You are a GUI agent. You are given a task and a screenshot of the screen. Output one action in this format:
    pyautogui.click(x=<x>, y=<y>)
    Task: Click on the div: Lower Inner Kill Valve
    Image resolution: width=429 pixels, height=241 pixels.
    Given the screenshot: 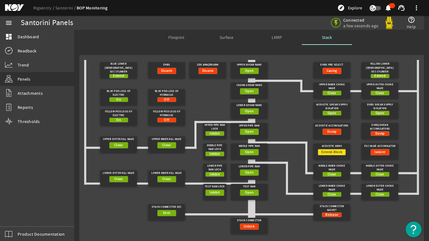 What is the action you would take?
    pyautogui.click(x=167, y=174)
    